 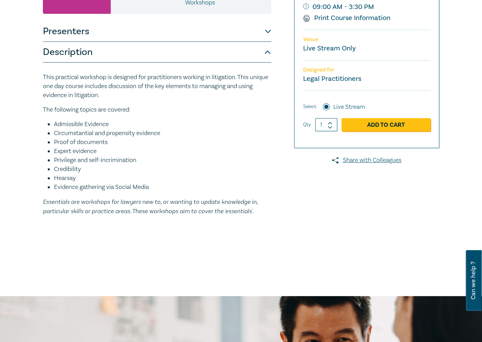 I want to click on em: Essentials are workshops for lawyers new to, or wanting to update knowledge in, particular skills..., so click(x=150, y=206).